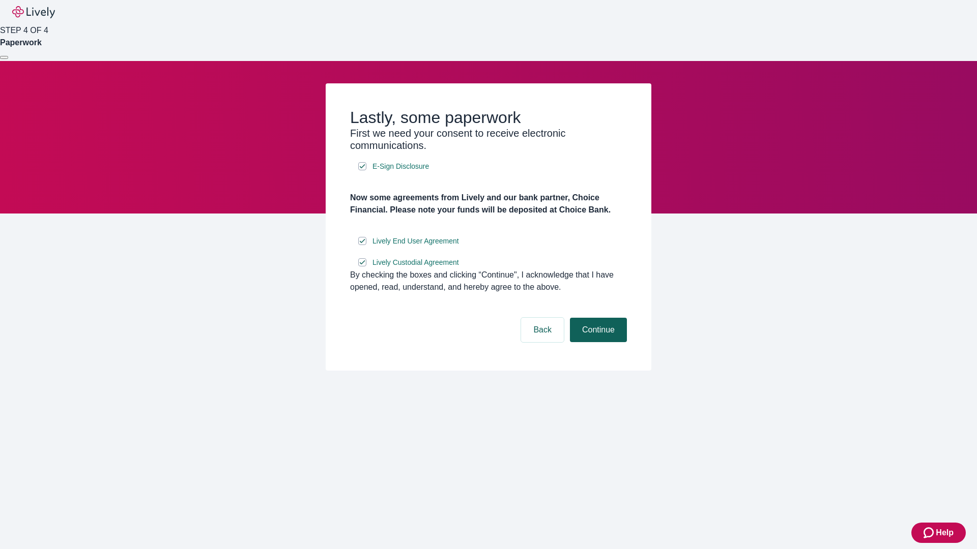  I want to click on h4: Now some agreements from Lively and our bank partner, Choice Financial. Please note your funds wi..., so click(488, 204).